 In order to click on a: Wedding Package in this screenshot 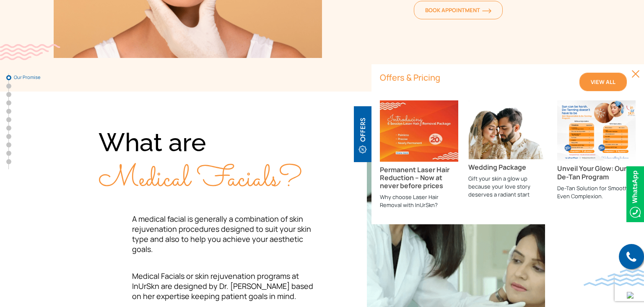, I will do `click(507, 148)`.